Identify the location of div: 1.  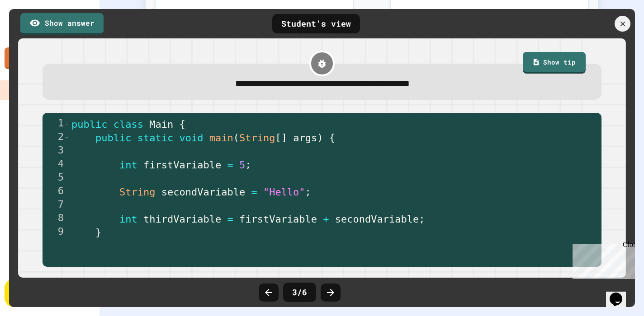
(56, 124).